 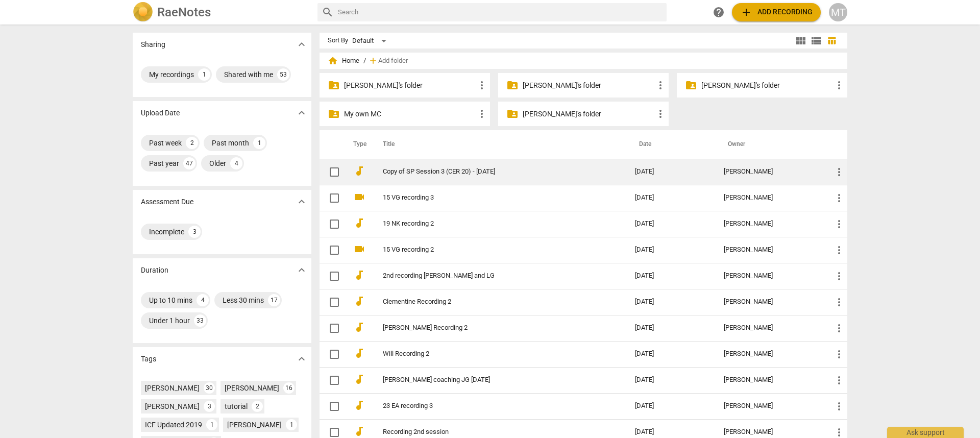 What do you see at coordinates (838, 12) in the screenshot?
I see `div: MT` at bounding box center [838, 12].